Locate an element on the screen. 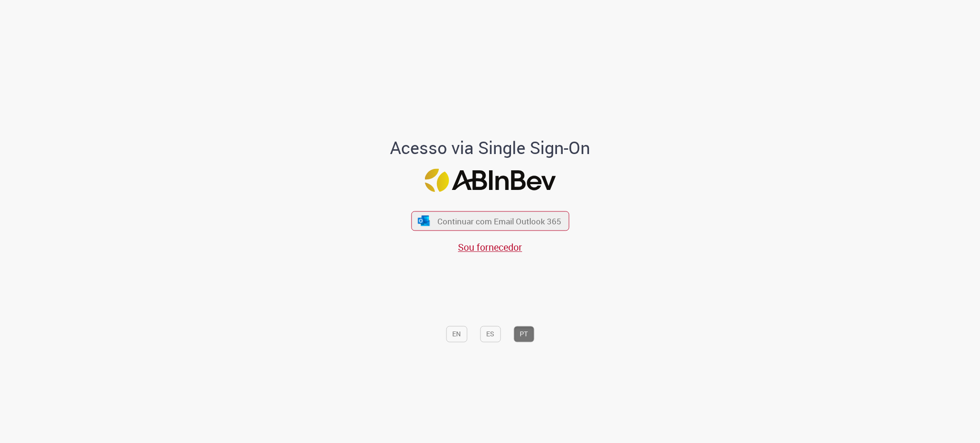 The width and height of the screenshot is (980, 443). button: ES is located at coordinates (490, 334).